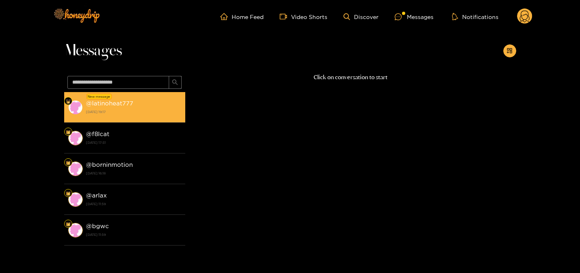 The image size is (580, 273). What do you see at coordinates (175, 82) in the screenshot?
I see `button: search` at bounding box center [175, 82].